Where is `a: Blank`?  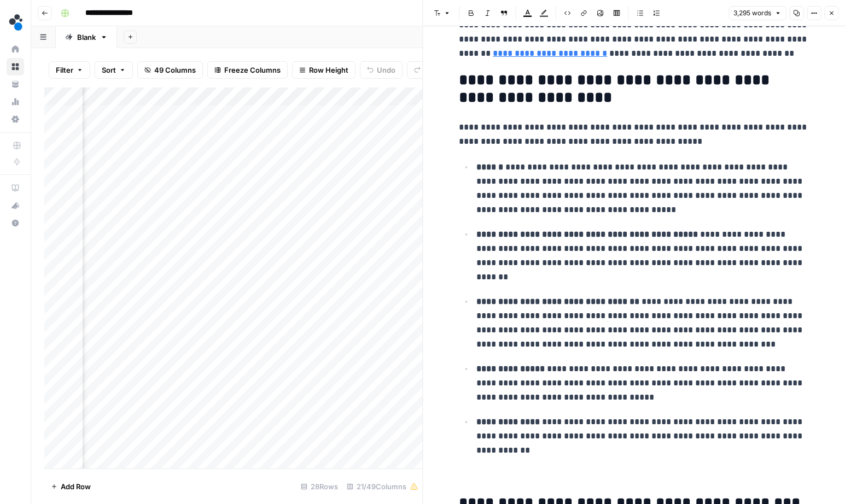
a: Blank is located at coordinates (86, 37).